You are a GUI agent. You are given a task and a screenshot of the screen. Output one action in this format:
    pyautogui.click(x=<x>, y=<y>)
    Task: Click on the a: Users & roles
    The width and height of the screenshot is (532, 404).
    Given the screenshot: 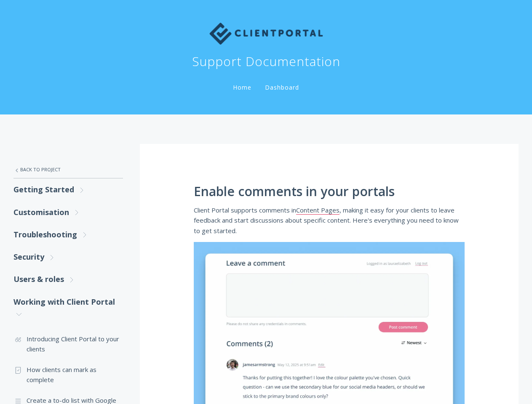 What is the action you would take?
    pyautogui.click(x=68, y=279)
    